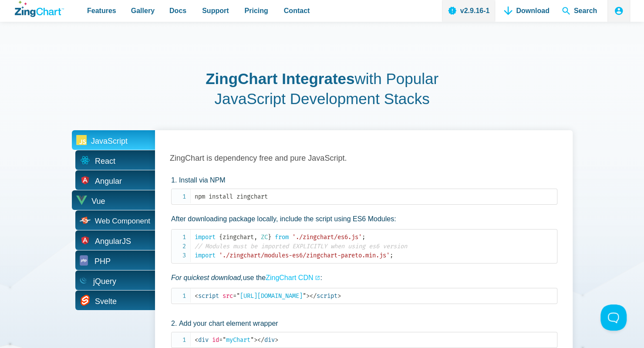  Describe the element at coordinates (364, 278) in the screenshot. I see `p: use the :` at that location.